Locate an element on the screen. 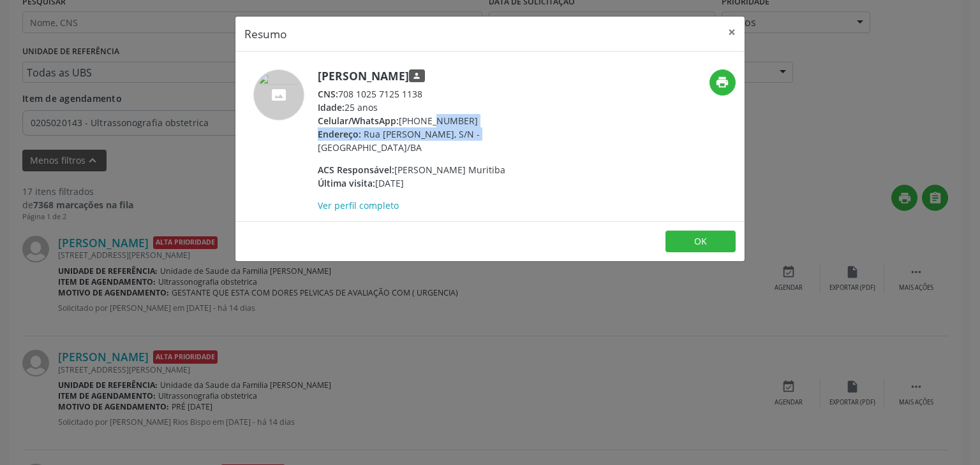 The height and width of the screenshot is (465, 980). div: 25 anos is located at coordinates (442, 107).